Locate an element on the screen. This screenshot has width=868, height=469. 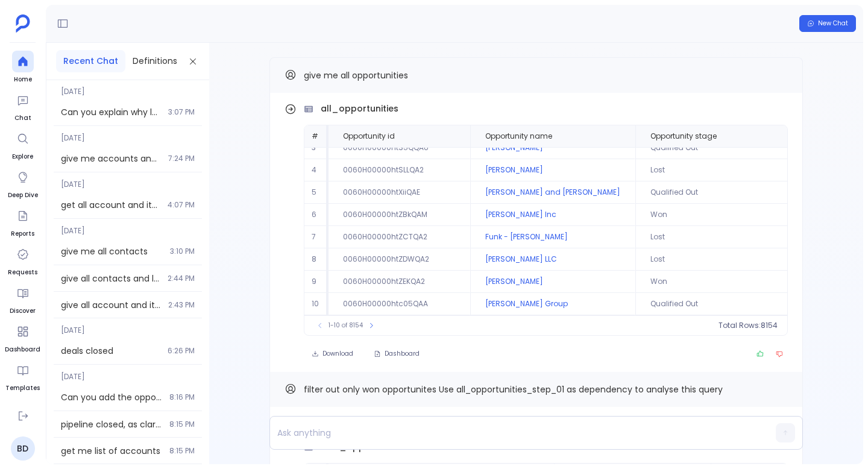
a: Explore is located at coordinates (23, 145).